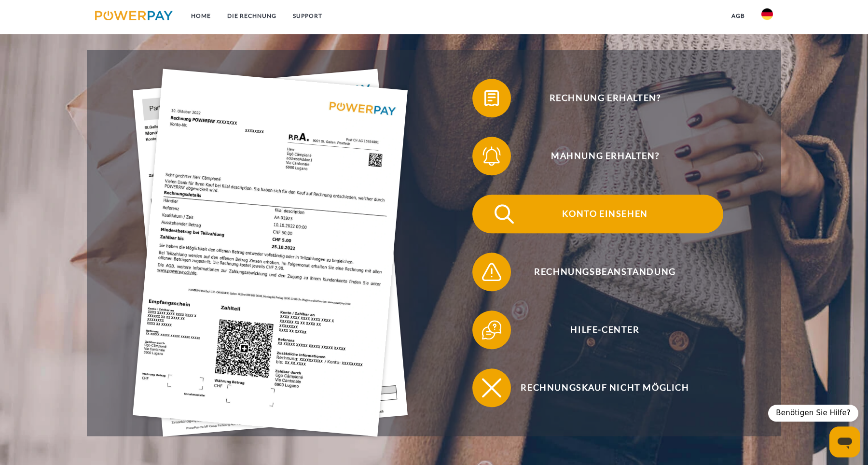 The image size is (868, 465). What do you see at coordinates (597, 156) in the screenshot?
I see `a: Mahnung erhalten?` at bounding box center [597, 156].